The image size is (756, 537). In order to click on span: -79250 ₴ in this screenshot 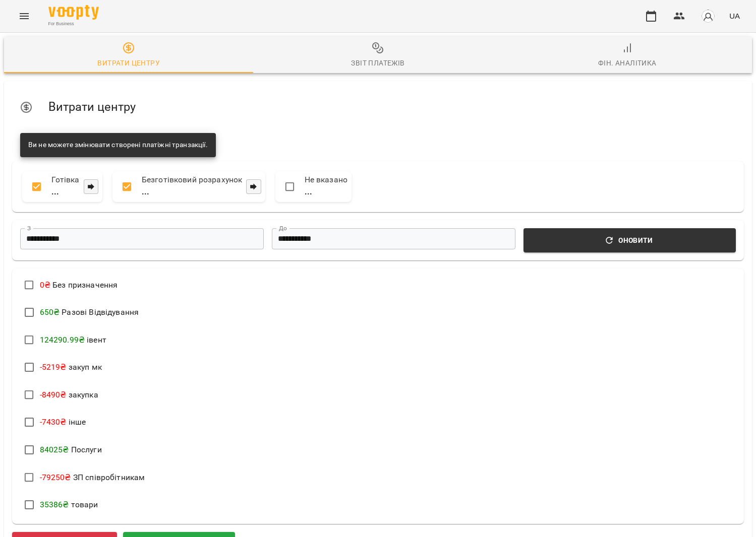, I will do `click(56, 477)`.